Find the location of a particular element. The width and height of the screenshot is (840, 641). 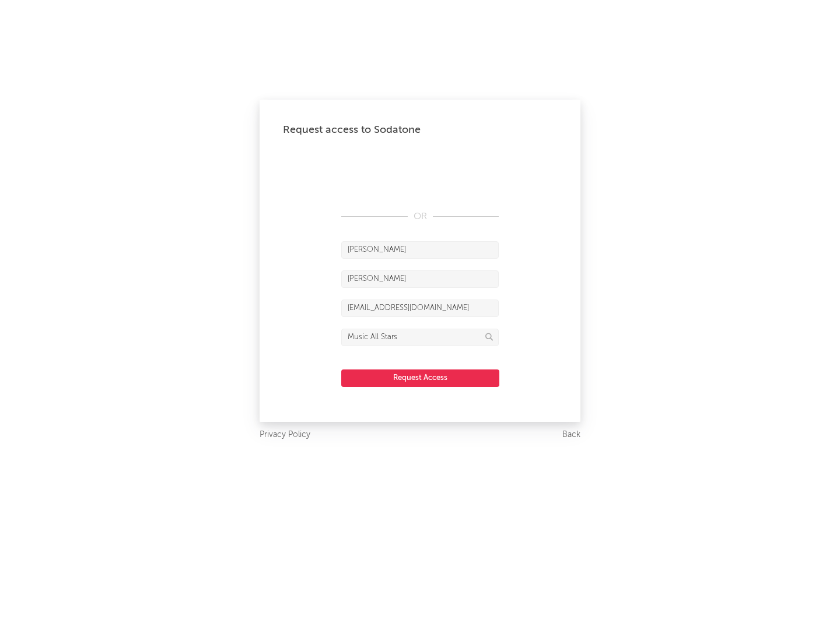

div: OR is located at coordinates (420, 217).